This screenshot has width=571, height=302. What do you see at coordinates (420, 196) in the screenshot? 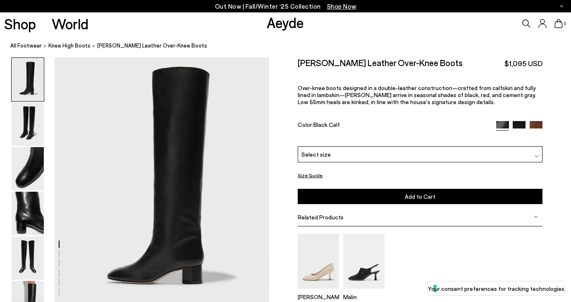
I see `span: Add to Cart` at bounding box center [420, 196].